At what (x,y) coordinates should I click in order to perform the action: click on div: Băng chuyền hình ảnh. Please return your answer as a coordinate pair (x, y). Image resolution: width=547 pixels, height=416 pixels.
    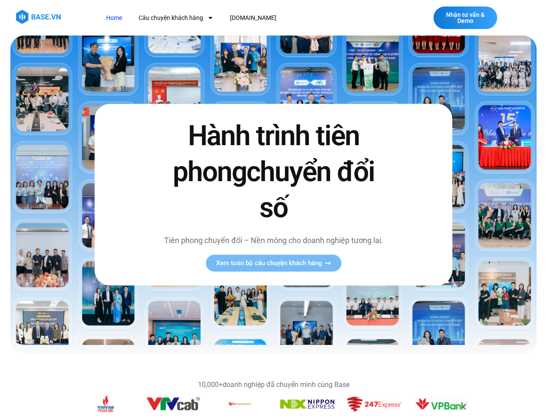
    Looking at the image, I should click on (274, 405).